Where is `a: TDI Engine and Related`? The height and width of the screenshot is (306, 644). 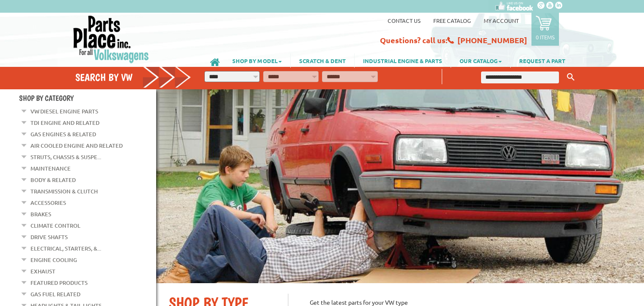
a: TDI Engine and Related is located at coordinates (65, 123).